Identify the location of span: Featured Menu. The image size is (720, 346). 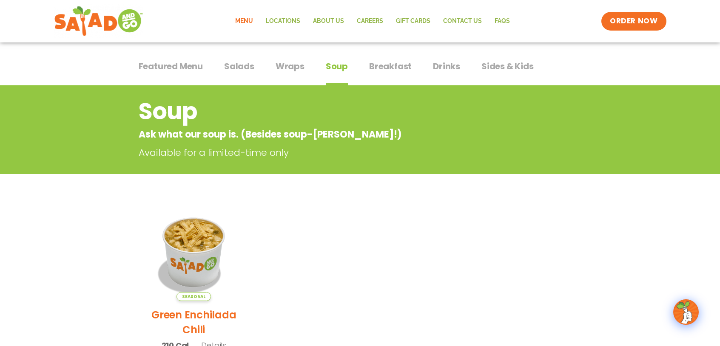
(170, 66).